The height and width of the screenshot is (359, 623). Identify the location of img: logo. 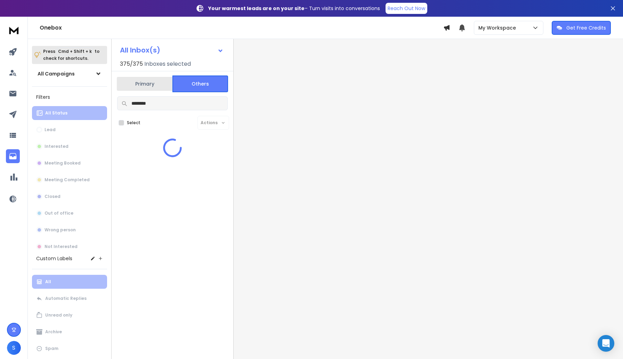
(14, 30).